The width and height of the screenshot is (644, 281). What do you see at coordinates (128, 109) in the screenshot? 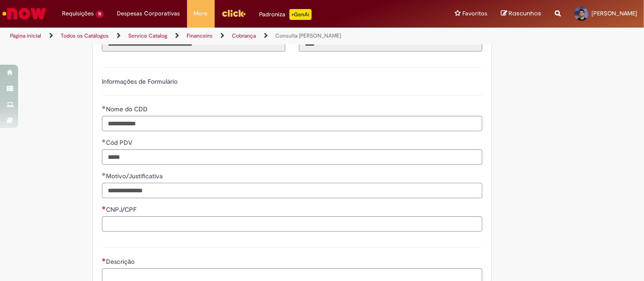
I see `span: Nome do CDD` at bounding box center [128, 109].